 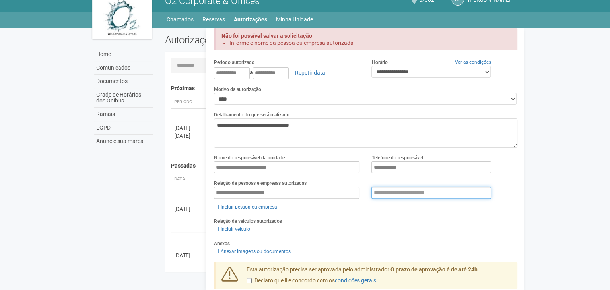 What do you see at coordinates (310, 73) in the screenshot?
I see `a: Repetir data` at bounding box center [310, 73].